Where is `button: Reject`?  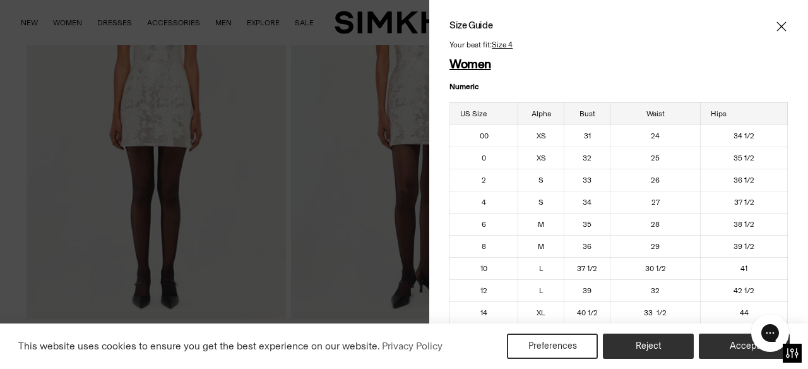 button: Reject is located at coordinates (649, 346).